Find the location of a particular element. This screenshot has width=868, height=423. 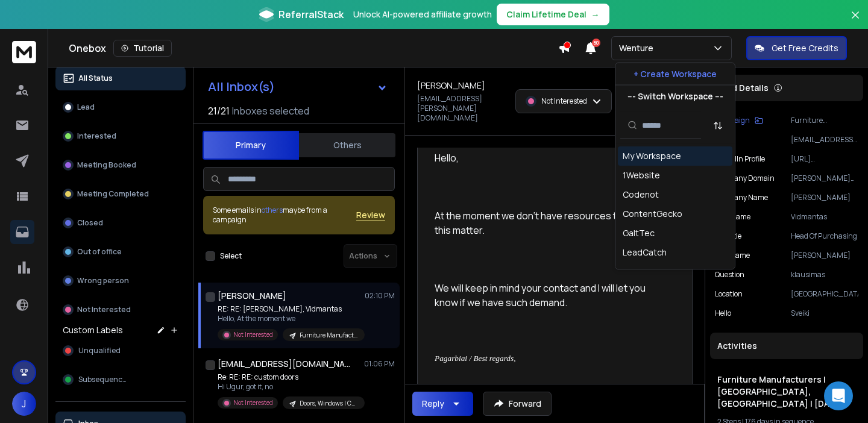

button: Close banner is located at coordinates (855, 22).